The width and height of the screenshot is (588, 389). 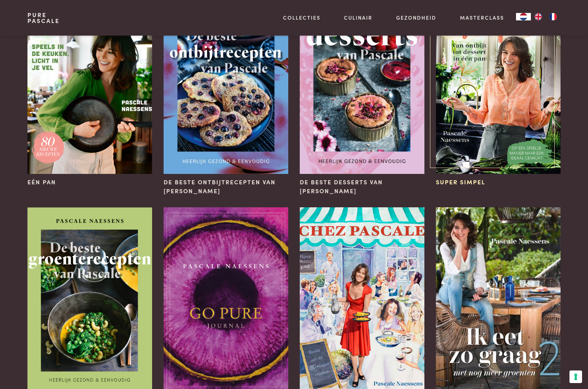 I want to click on aside: Language selected: Nederlands, so click(x=538, y=17).